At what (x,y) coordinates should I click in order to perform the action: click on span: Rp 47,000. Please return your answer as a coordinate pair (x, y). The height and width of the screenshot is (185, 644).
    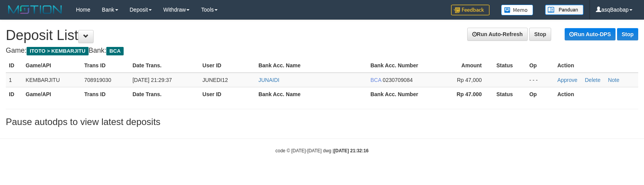
    Looking at the image, I should click on (469, 80).